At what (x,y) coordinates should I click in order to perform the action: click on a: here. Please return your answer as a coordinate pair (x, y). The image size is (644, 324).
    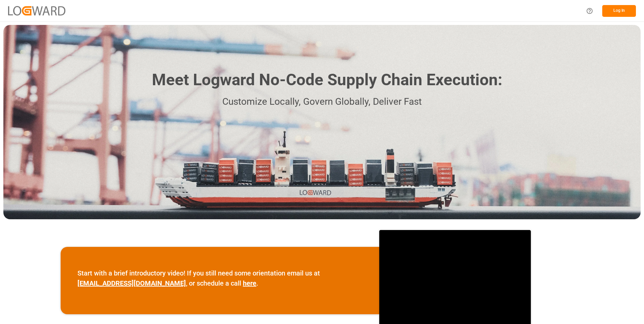
    Looking at the image, I should click on (250, 283).